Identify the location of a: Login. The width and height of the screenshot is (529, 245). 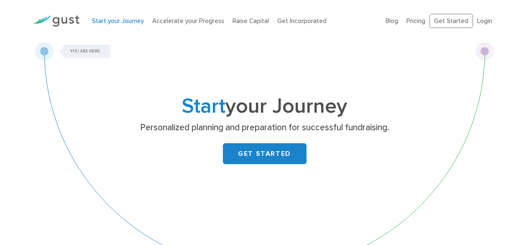
(485, 21).